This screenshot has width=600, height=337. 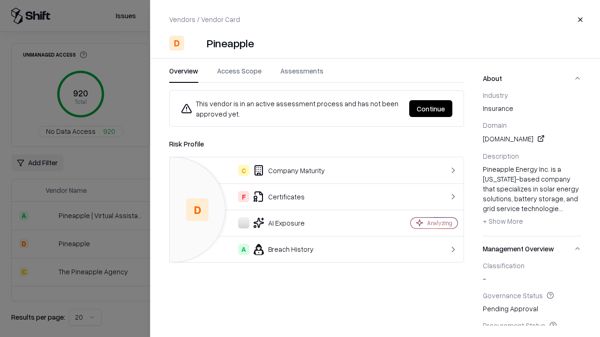 What do you see at coordinates (503, 221) in the screenshot?
I see `span: + Show More` at bounding box center [503, 221].